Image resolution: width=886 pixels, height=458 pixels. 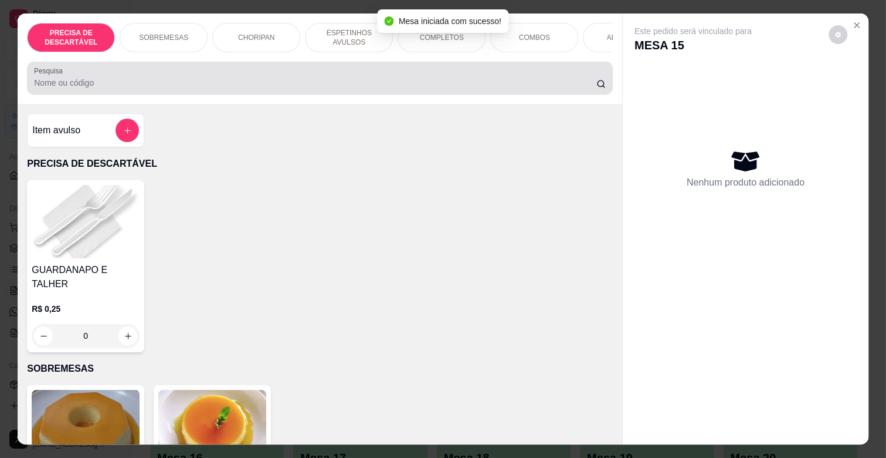 What do you see at coordinates (390, 21) in the screenshot?
I see `span: check-circle` at bounding box center [390, 21].